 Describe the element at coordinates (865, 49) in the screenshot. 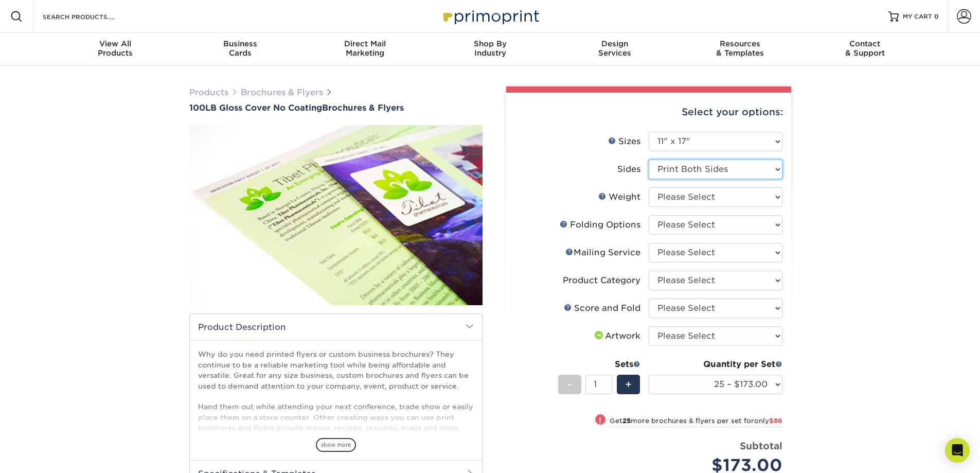

I see `div: & Support` at that location.